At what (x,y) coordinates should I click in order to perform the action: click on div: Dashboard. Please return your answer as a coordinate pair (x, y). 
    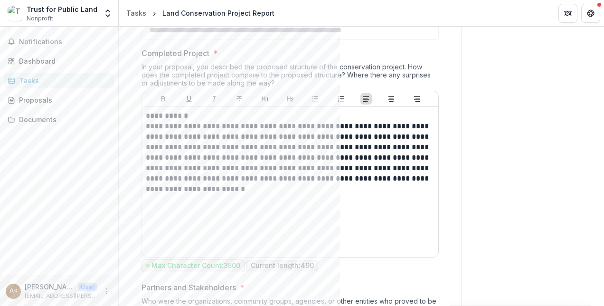
    Looking at the image, I should click on (63, 61).